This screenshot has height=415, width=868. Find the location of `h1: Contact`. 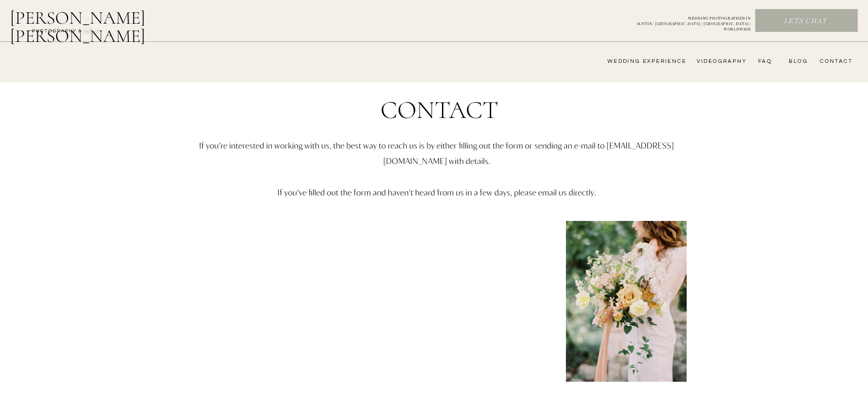

h1: Contact is located at coordinates (439, 114).